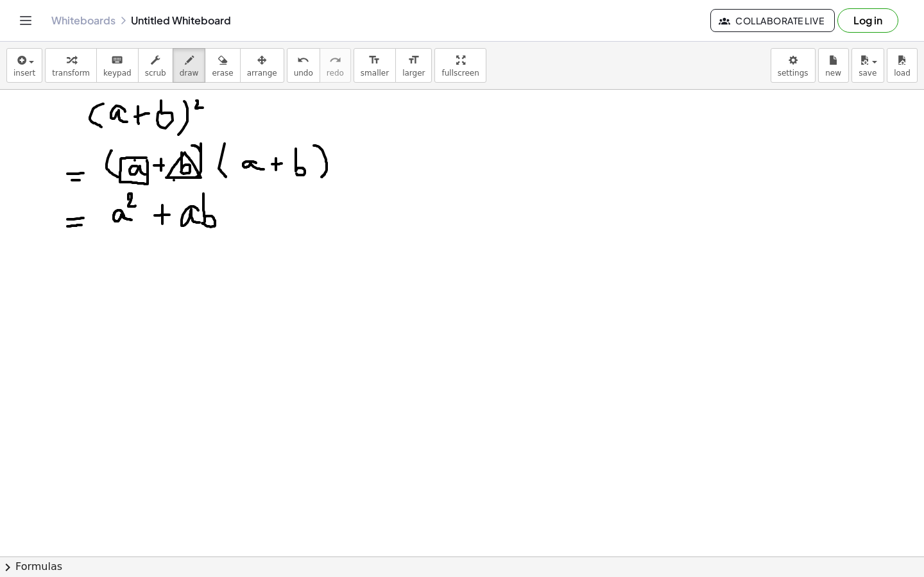 The image size is (924, 577). Describe the element at coordinates (902, 65) in the screenshot. I see `button: load` at that location.